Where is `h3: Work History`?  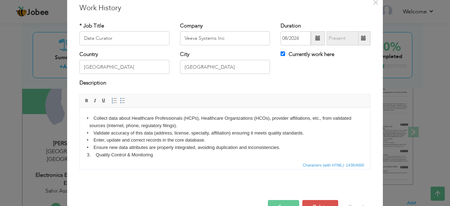
h3: Work History is located at coordinates (225, 8).